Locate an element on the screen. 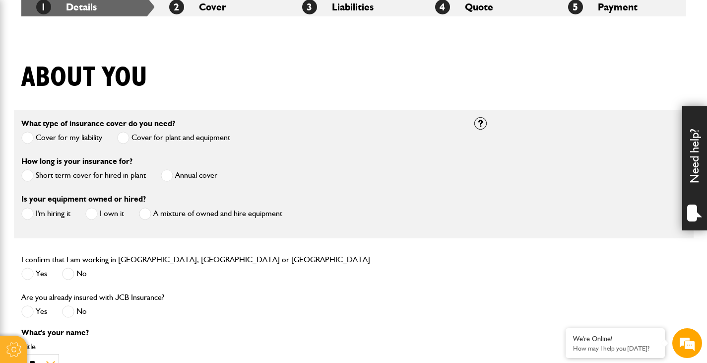  label: I'm hiring it is located at coordinates (46, 213).